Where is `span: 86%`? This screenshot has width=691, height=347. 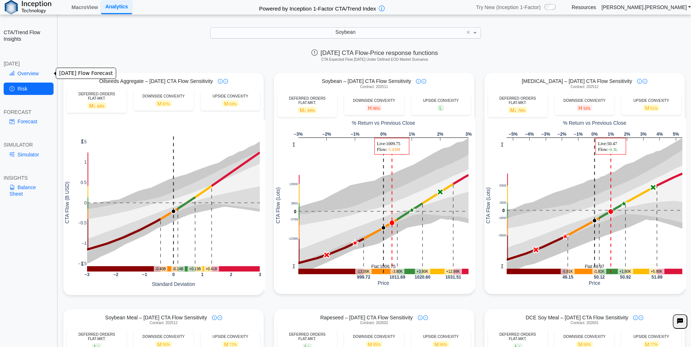
span: 86% is located at coordinates (444, 345).